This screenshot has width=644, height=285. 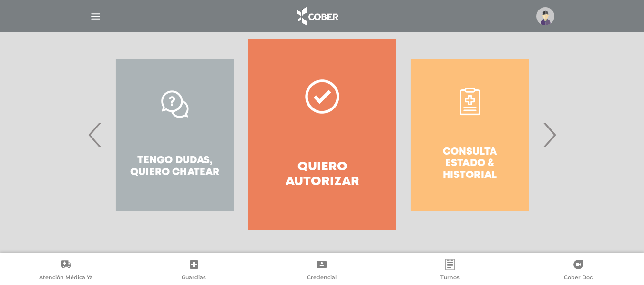 What do you see at coordinates (322, 279) in the screenshot?
I see `span: Credencial` at bounding box center [322, 279].